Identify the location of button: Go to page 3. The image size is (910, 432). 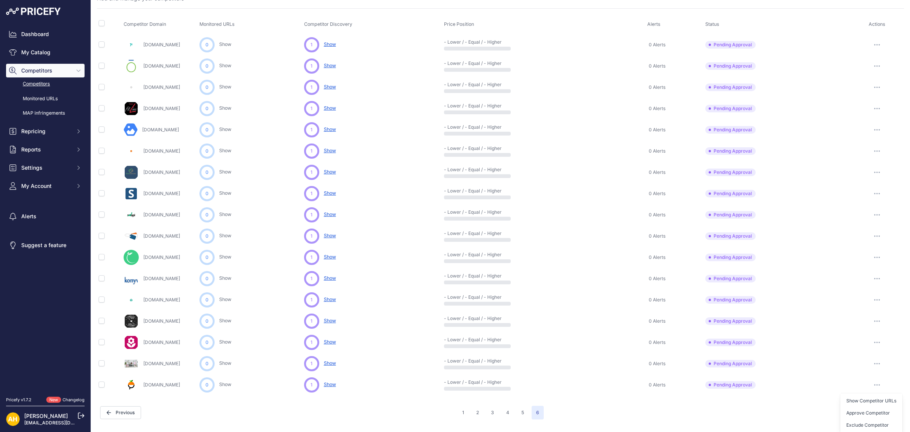
(493, 412).